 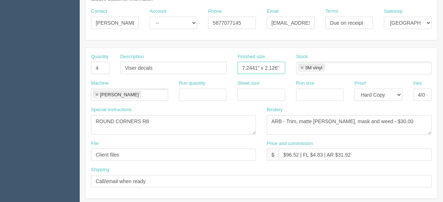 What do you see at coordinates (158, 11) in the screenshot?
I see `label: Account` at bounding box center [158, 11].